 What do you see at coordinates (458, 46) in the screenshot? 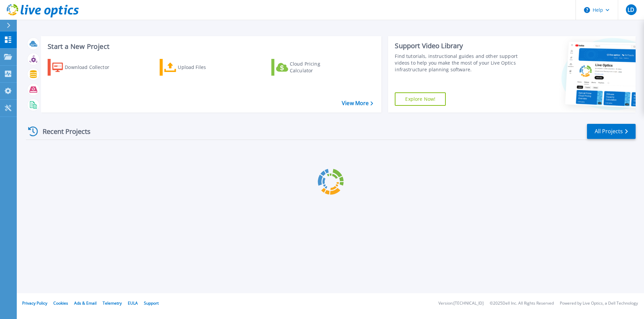
I see `div: Support Video Library` at bounding box center [458, 46].